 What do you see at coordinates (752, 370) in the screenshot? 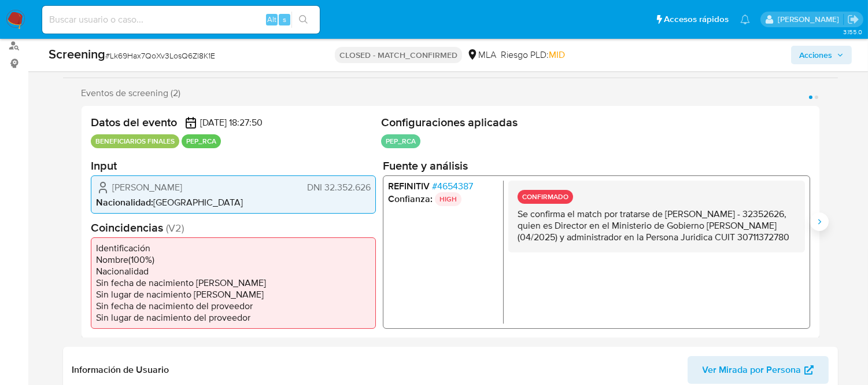
I see `span: Ver Mirada por Persona` at bounding box center [752, 370].